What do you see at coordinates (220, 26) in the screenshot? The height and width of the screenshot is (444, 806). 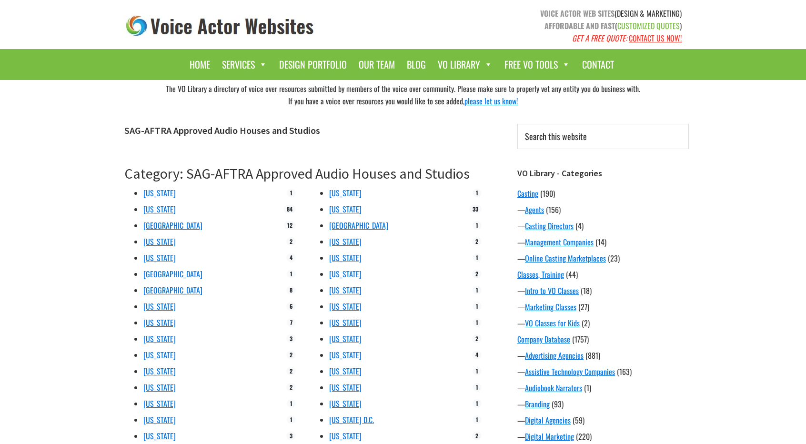 I see `img: voice_actor_websites_logo` at bounding box center [220, 26].